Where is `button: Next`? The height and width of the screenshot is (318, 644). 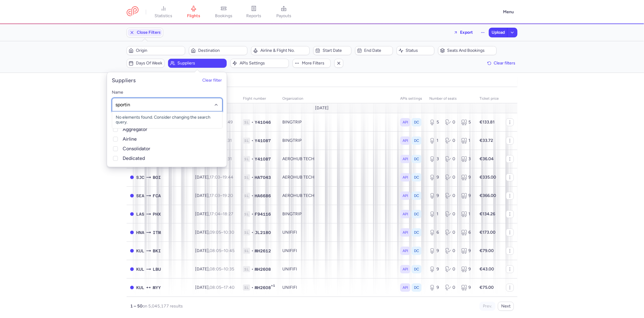 button: Next is located at coordinates (506, 306).